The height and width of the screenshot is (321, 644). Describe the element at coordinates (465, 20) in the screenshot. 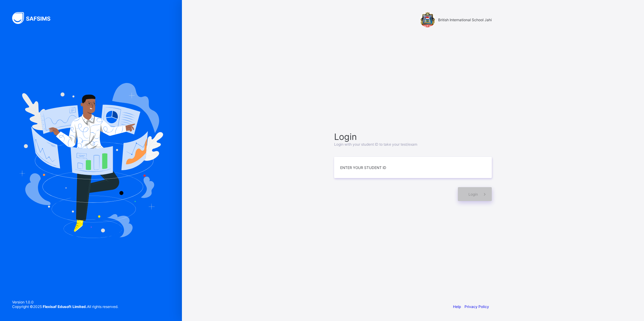

I see `span: British International School Jahi` at that location.